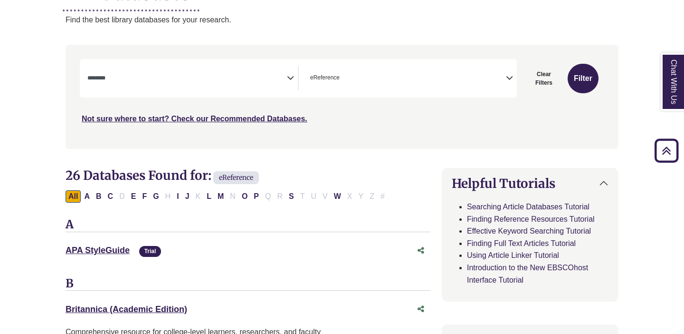 This screenshot has width=684, height=334. Describe the element at coordinates (138, 175) in the screenshot. I see `span: 26 Databases Found for:` at that location.